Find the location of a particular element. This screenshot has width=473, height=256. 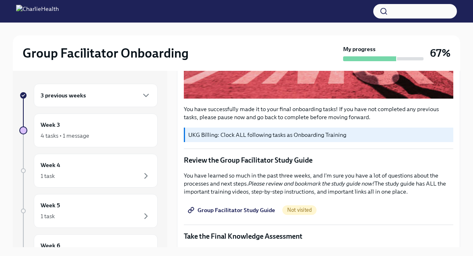

h2: Group Facilitator Onboarding is located at coordinates (105, 53).